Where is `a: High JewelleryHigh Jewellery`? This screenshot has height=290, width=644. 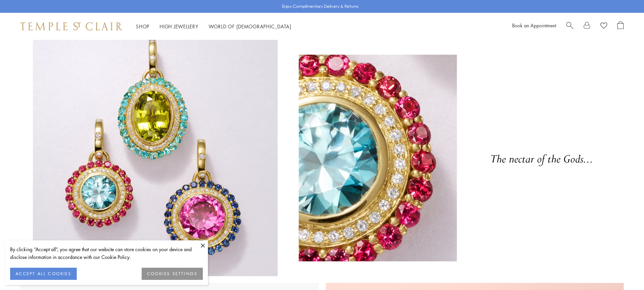 a: High JewelleryHigh Jewellery is located at coordinates (179, 26).